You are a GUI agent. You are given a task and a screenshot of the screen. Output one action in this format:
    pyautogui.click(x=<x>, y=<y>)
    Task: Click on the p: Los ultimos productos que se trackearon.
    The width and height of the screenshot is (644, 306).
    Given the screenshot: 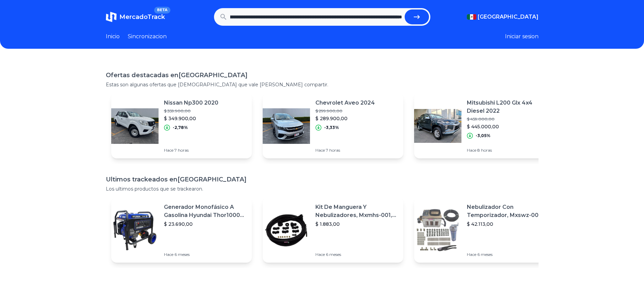 What is the action you would take?
    pyautogui.click(x=322, y=189)
    